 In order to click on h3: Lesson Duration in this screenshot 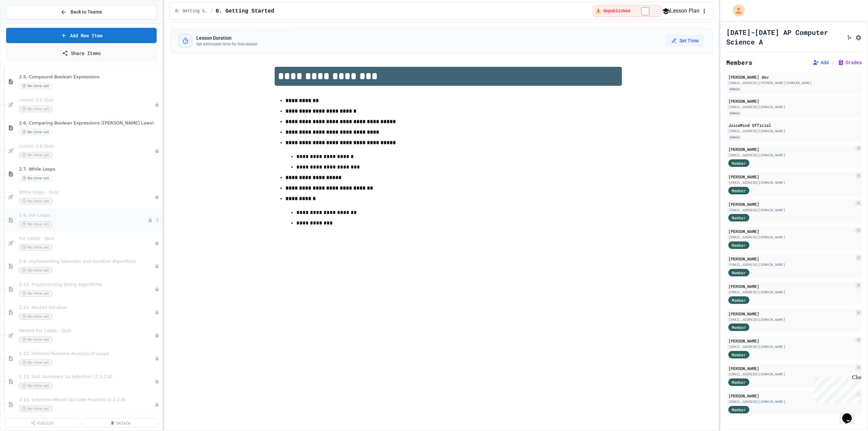, I will do `click(227, 38)`.